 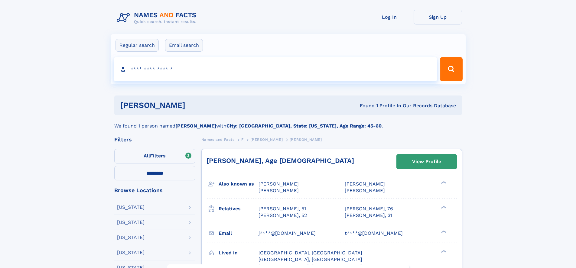 I want to click on div: Filters, so click(x=155, y=140).